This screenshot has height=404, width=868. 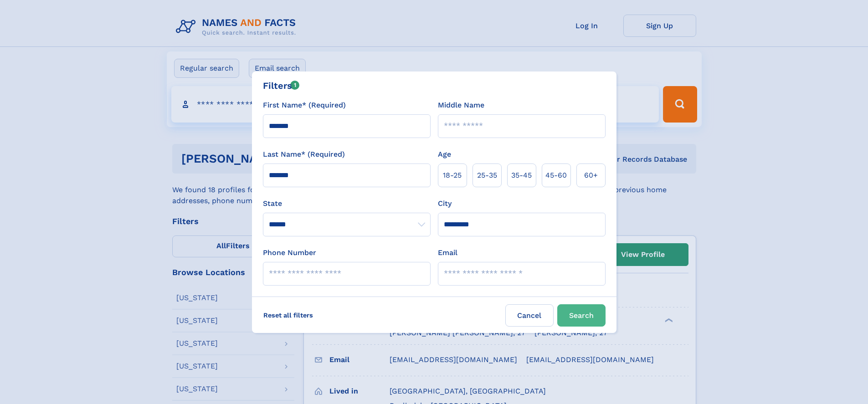 What do you see at coordinates (529, 315) in the screenshot?
I see `label: Cancel` at bounding box center [529, 315].